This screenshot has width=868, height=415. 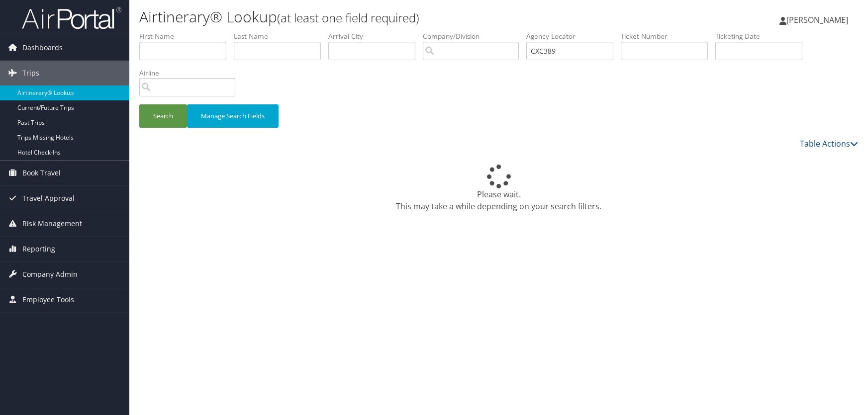 I want to click on span: Dashboards, so click(x=42, y=48).